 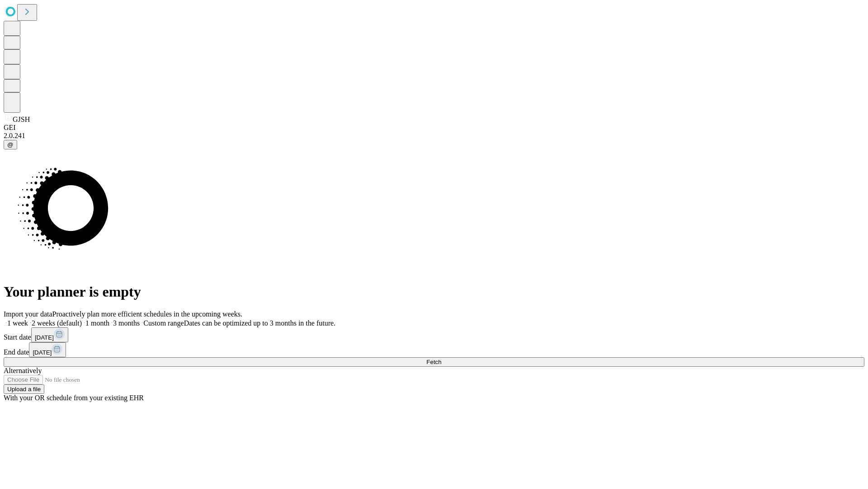 What do you see at coordinates (163, 322) in the screenshot?
I see `span: Custom range` at bounding box center [163, 322].